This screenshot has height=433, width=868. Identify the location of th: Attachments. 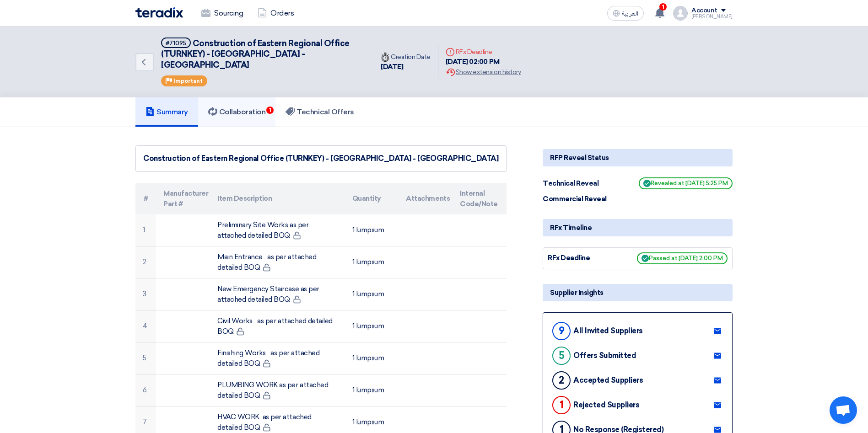
(426, 198).